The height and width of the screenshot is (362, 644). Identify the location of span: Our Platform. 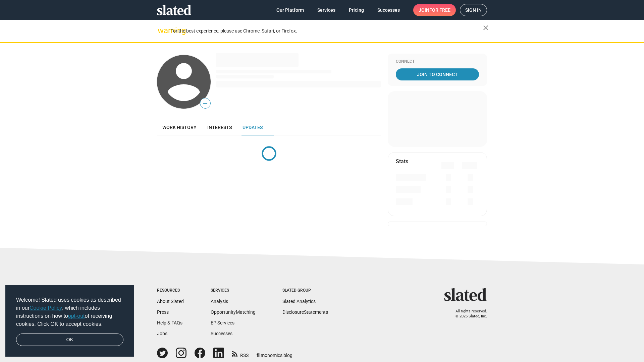
(290, 10).